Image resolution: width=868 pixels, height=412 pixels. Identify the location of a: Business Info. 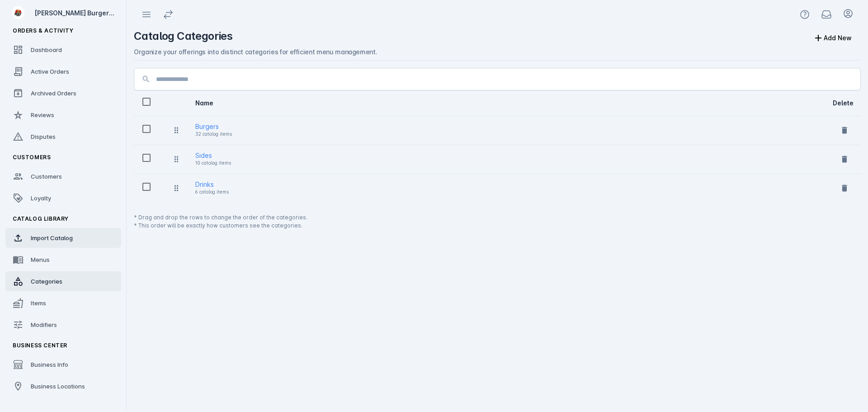
(63, 364).